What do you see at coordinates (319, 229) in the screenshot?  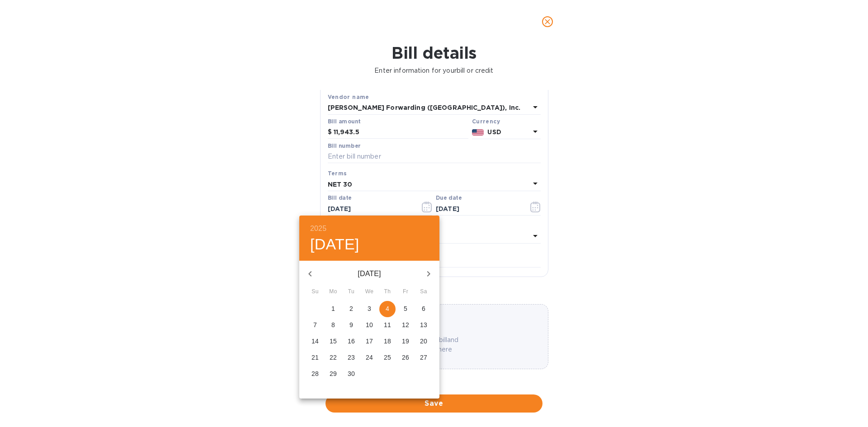 I see `h6: 2025` at bounding box center [319, 229].